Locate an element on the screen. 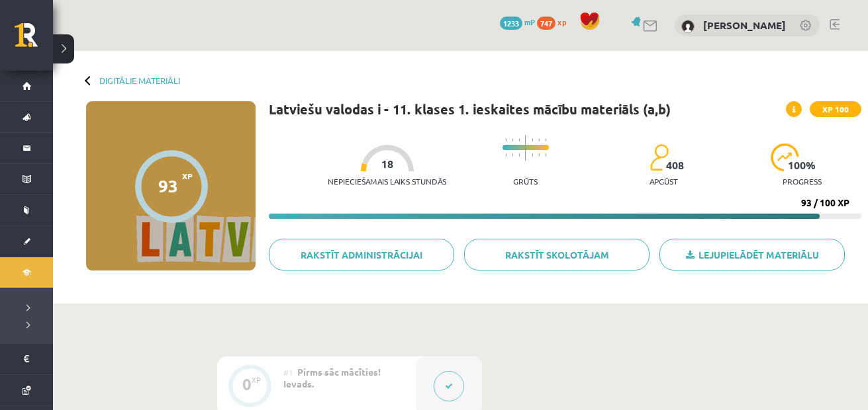  div: 0 is located at coordinates (247, 384).